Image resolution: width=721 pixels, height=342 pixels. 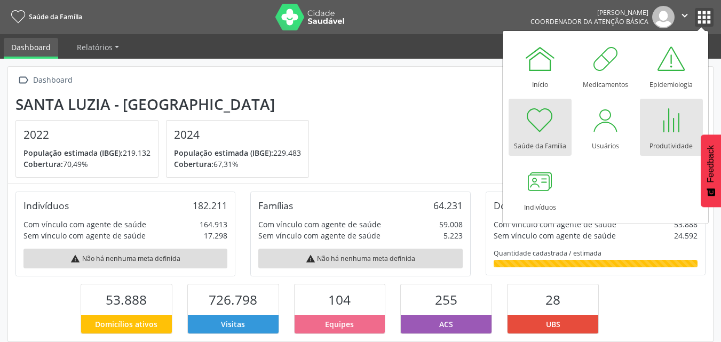 I want to click on p: 219.132, so click(x=87, y=153).